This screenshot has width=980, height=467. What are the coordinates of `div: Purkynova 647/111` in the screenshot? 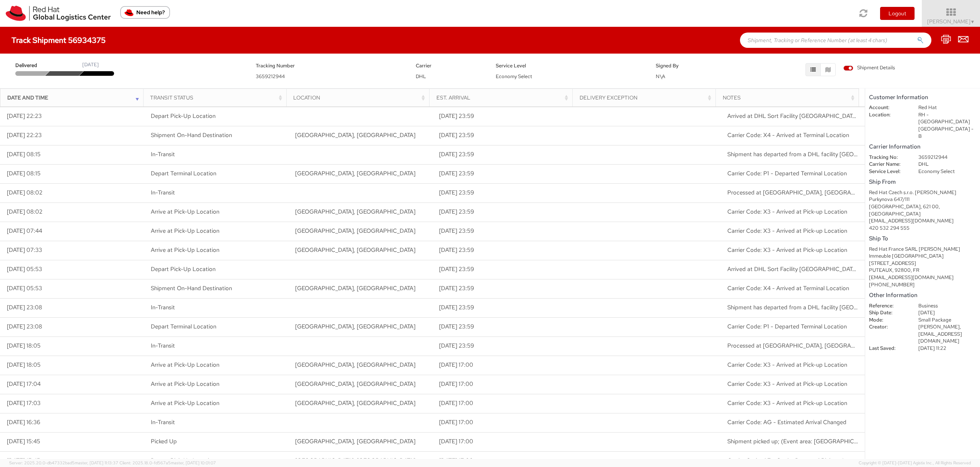 It's located at (922, 199).